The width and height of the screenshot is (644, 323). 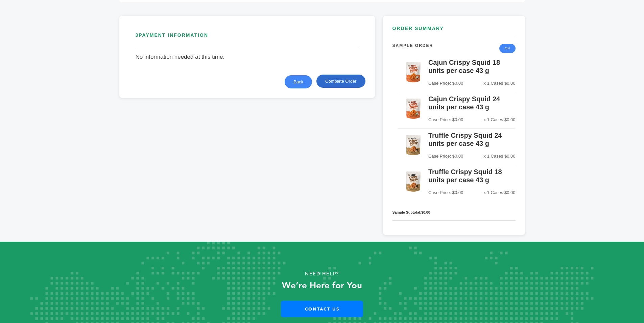 I want to click on span: No information needed at this time., so click(x=189, y=57).